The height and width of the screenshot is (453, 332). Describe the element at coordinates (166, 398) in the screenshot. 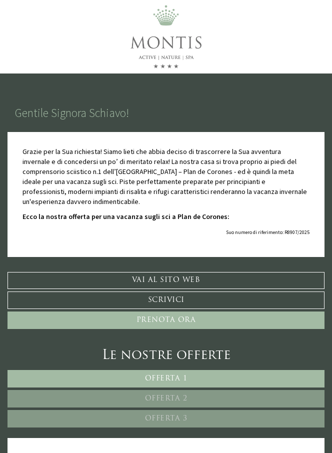

I see `span: Offerta 2` at that location.